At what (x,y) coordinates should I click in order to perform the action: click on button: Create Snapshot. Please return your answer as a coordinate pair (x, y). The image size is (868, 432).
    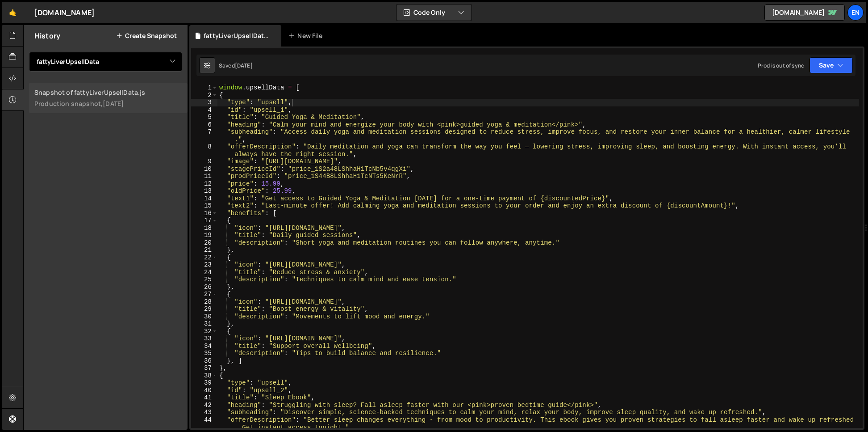
    Looking at the image, I should click on (147, 35).